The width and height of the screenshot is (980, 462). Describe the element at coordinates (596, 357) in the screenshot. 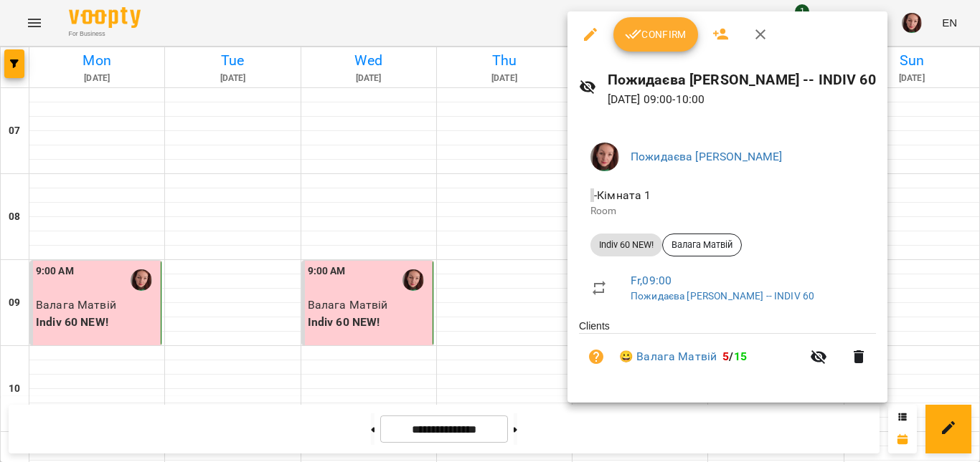

I see `button: Unpaid. Bill the attendance?` at that location.